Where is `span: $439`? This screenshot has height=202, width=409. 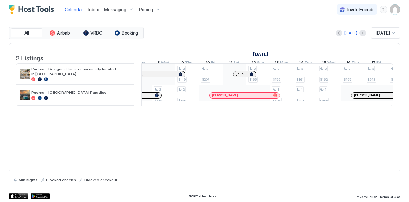
span: $439 is located at coordinates (182, 100).